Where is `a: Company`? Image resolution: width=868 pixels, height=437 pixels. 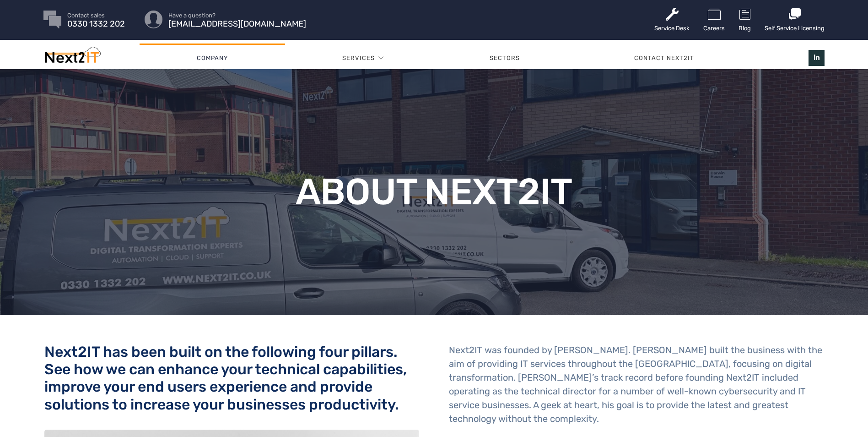 a: Company is located at coordinates (213, 58).